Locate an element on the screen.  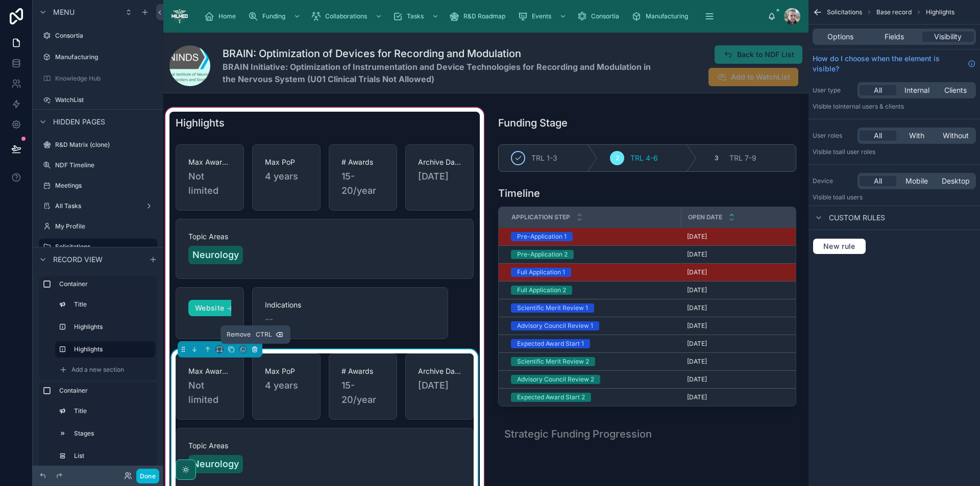
button: Done is located at coordinates (147, 476).